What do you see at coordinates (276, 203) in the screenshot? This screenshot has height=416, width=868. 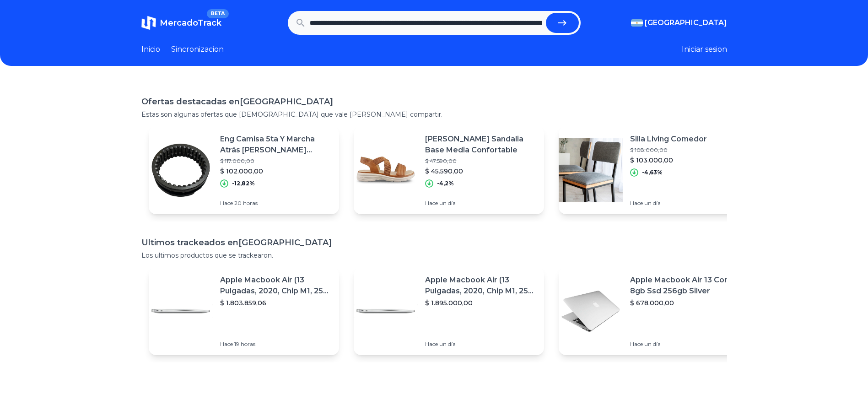 I see `p: Hace 20 horas` at bounding box center [276, 203].